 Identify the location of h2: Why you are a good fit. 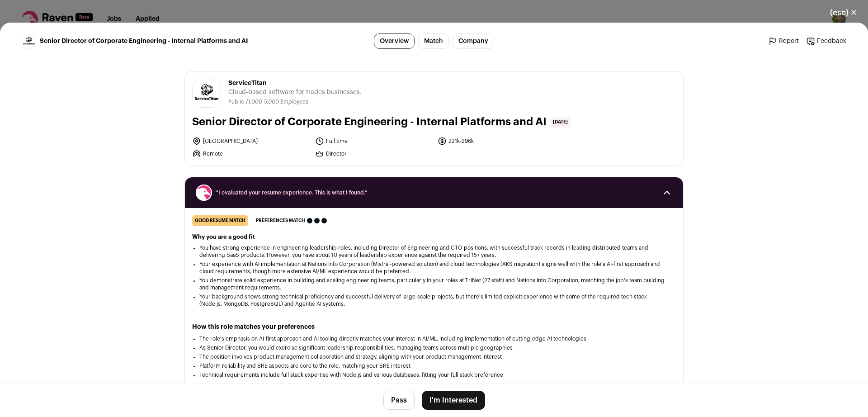
(434, 237).